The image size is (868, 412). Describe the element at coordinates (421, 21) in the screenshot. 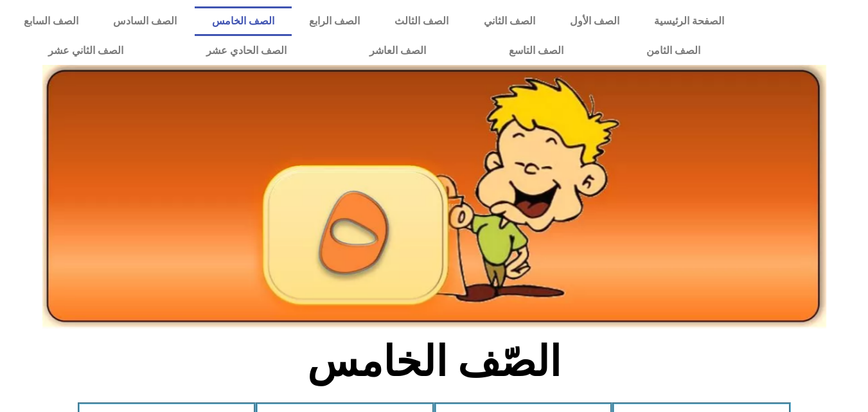

I see `a: الصف الثالث` at that location.